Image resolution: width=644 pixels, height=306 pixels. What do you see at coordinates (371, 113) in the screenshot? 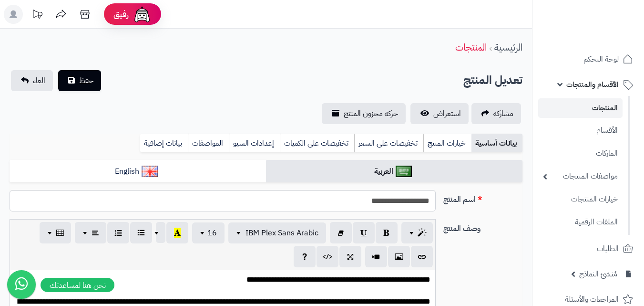
I see `span: حركة مخزون المنتج` at bounding box center [371, 113].